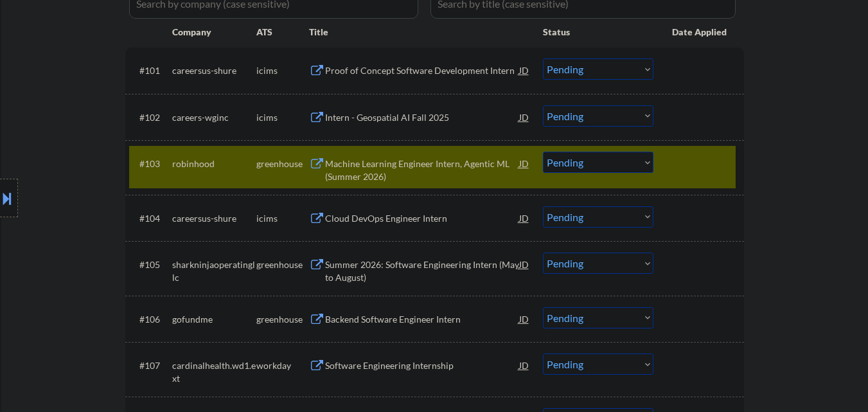 This screenshot has width=868, height=412. Describe the element at coordinates (214, 71) in the screenshot. I see `div: careersus-shure` at that location.